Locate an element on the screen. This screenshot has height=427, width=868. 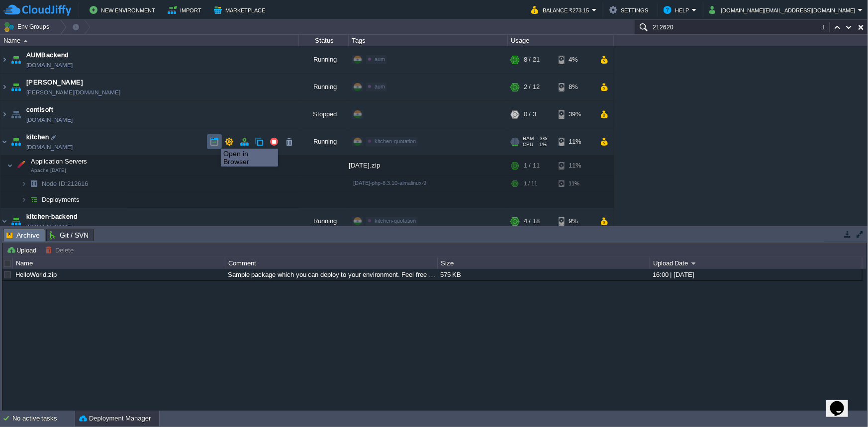
button: Settings is located at coordinates (631, 10).